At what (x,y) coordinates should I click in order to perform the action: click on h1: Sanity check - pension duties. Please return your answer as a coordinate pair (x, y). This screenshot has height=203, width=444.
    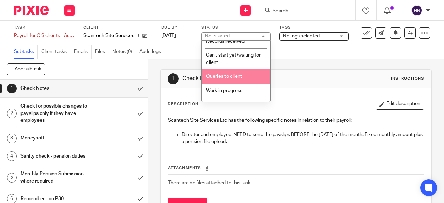
    Looking at the image, I should click on (56, 156).